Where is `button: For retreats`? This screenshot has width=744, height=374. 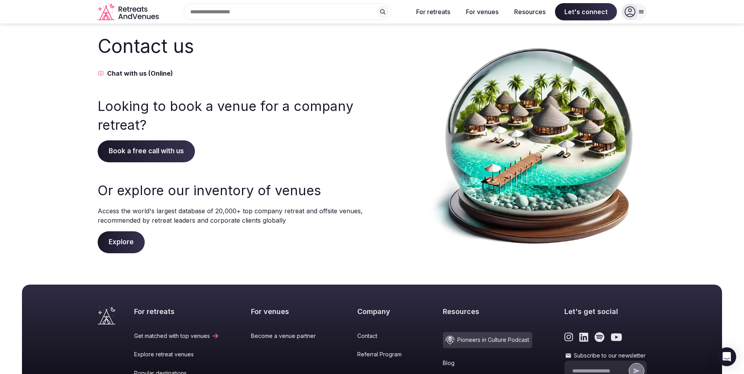 button: For retreats is located at coordinates (433, 12).